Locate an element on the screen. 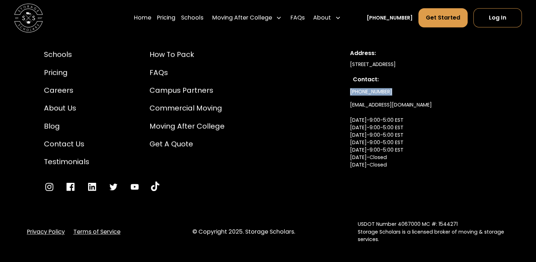 Image resolution: width=536 pixels, height=262 pixels. div: © Copyright 2025. Storage Scholars. is located at coordinates (268, 231).